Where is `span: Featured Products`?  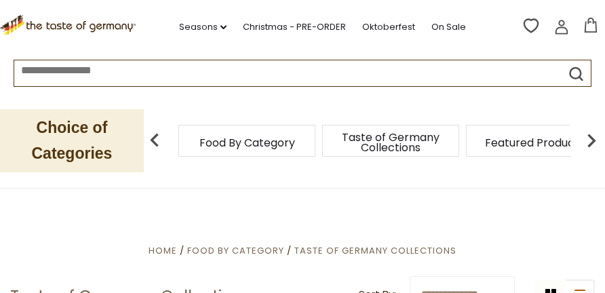 span: Featured Products is located at coordinates (534, 142).